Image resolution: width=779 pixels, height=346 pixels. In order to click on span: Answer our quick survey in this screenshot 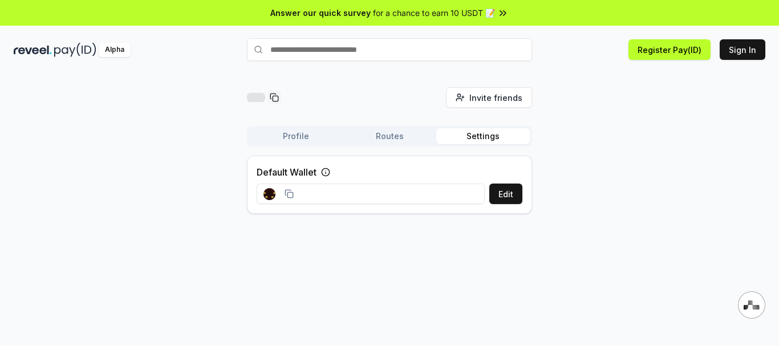, I will do `click(321, 13)`.